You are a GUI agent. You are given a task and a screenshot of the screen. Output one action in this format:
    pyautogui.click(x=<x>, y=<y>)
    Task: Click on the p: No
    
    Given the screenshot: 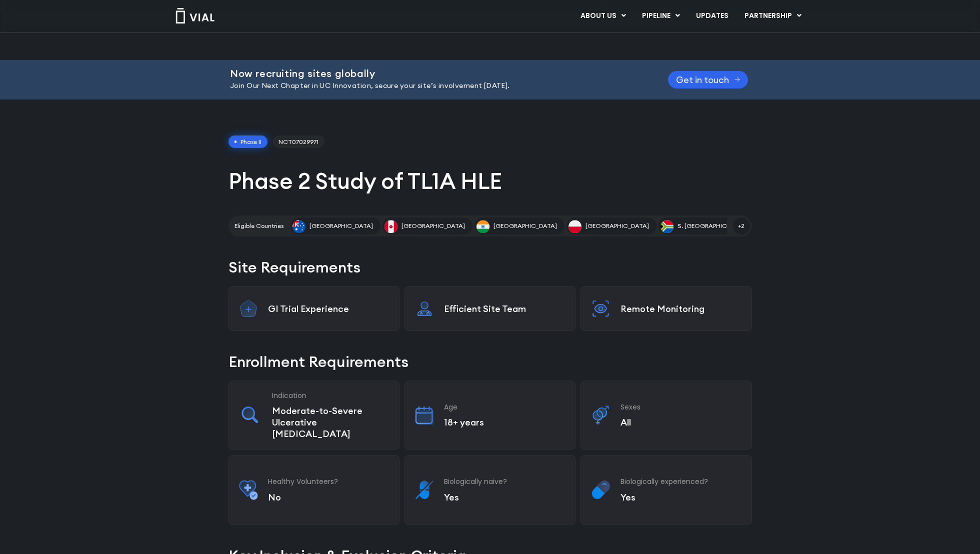 What is the action you would take?
    pyautogui.click(x=329, y=497)
    